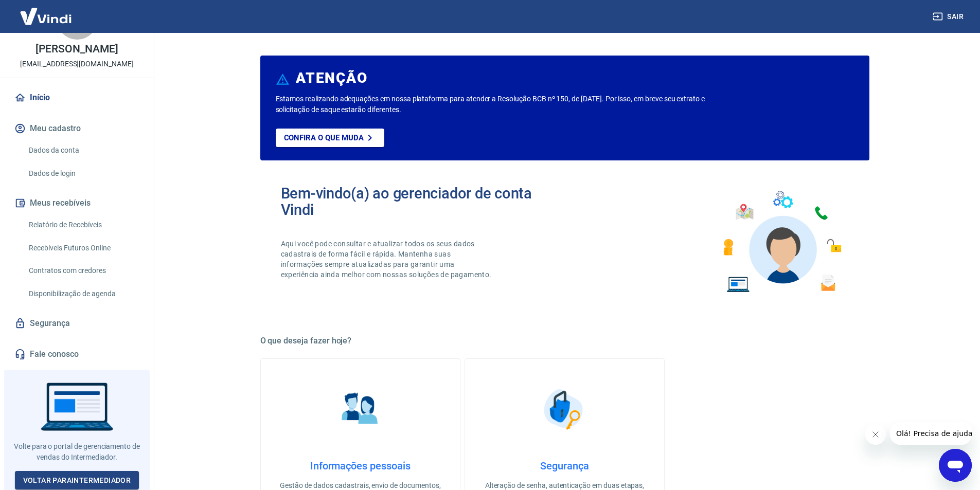  What do you see at coordinates (324, 138) in the screenshot?
I see `p: Confira o que muda` at bounding box center [324, 138].